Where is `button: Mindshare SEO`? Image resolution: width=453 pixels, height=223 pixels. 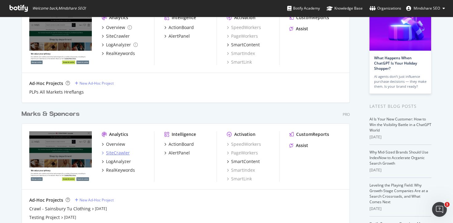 button: Mindshare SEO is located at coordinates (426, 8).